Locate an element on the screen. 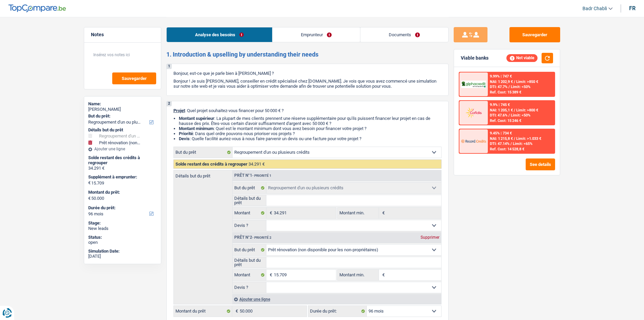  span: Limit: >850 € is located at coordinates (527, 82).